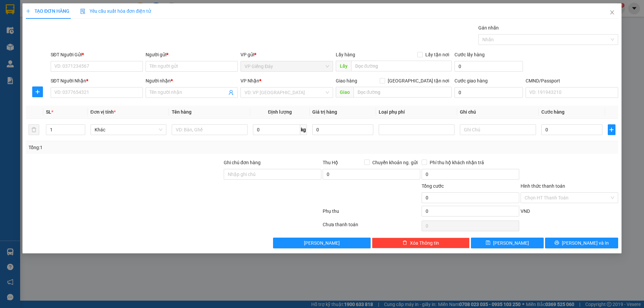  I want to click on div: Phụ thu, so click(371, 213).